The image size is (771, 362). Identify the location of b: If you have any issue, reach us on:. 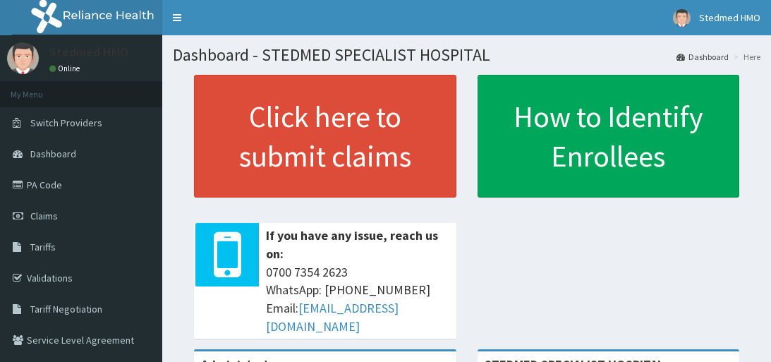
(352, 244).